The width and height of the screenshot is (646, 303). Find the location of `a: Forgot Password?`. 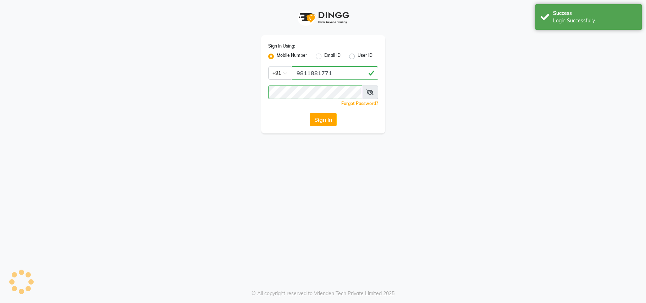

a: Forgot Password? is located at coordinates (360, 103).